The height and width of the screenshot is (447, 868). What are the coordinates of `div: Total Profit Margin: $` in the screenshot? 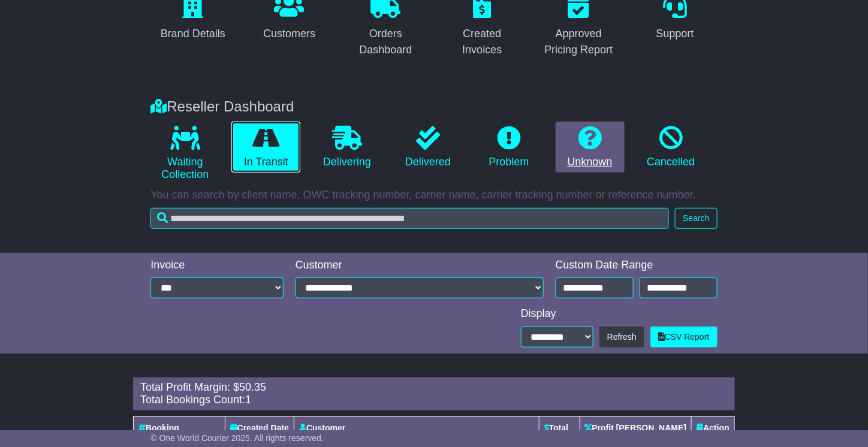 It's located at (434, 388).